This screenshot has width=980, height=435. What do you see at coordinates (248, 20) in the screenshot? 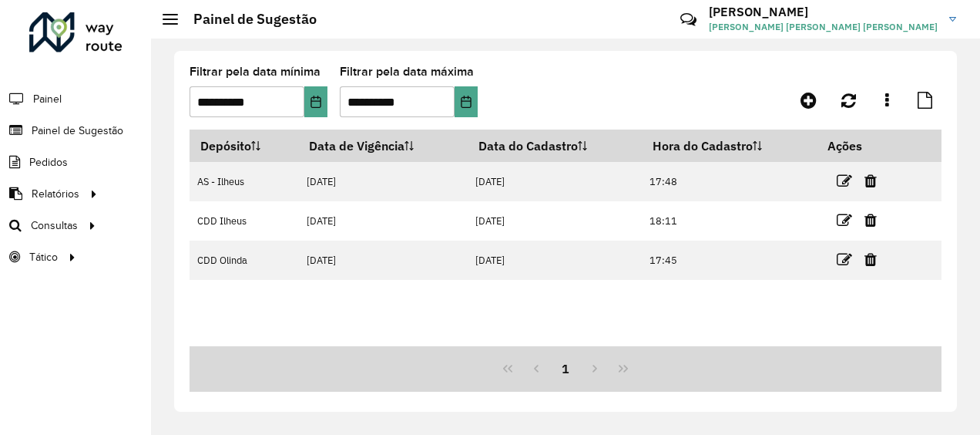
I see `h2: Painel de Sugestão` at bounding box center [248, 20].